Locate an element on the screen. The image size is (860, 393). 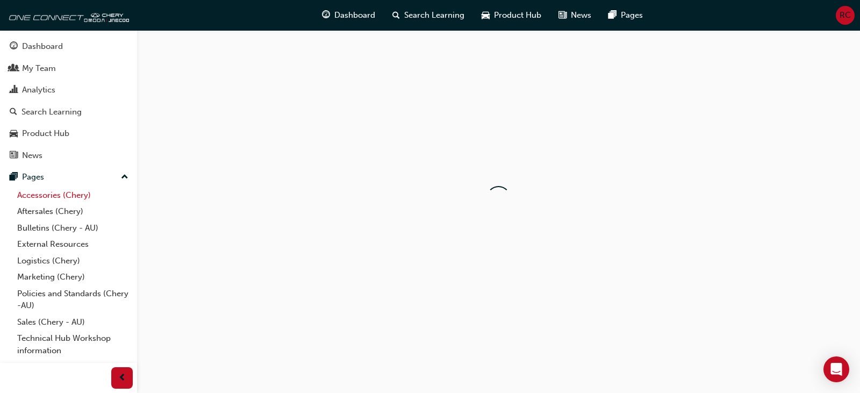
a: Accessories (Chery) is located at coordinates (73, 195).